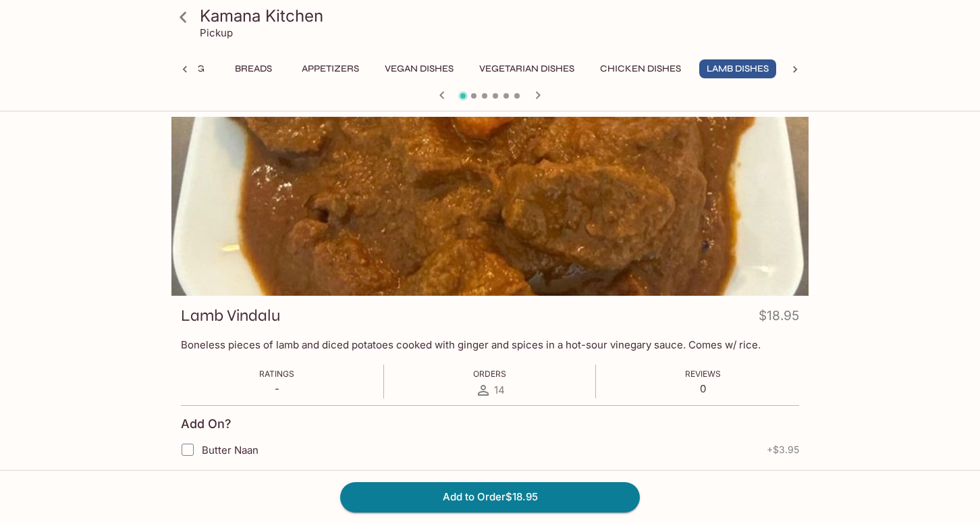  I want to click on button: Lamb Dishes, so click(738, 69).